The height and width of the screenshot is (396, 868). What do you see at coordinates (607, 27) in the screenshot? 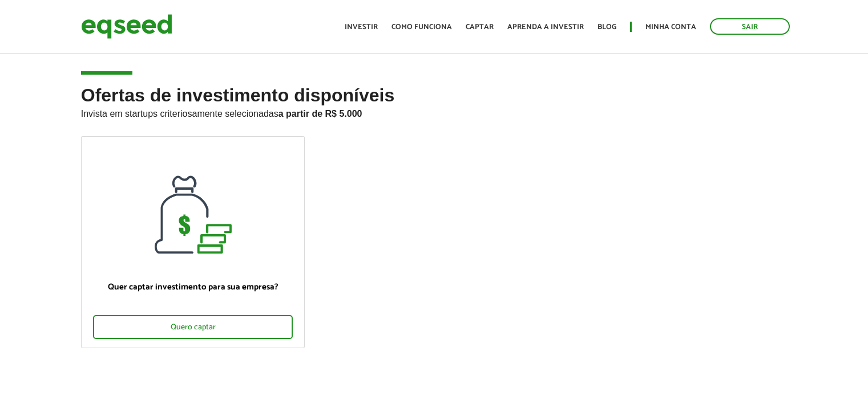
I see `a: Blog` at bounding box center [607, 27].